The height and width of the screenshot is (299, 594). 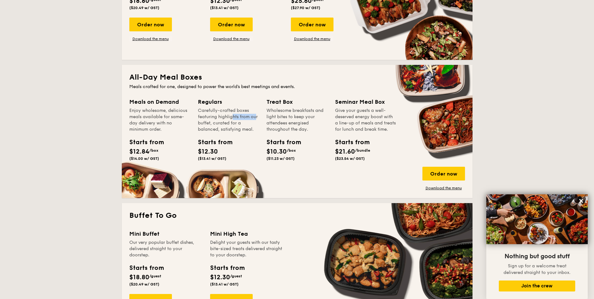 What do you see at coordinates (276, 151) in the screenshot?
I see `span: $10.30` at bounding box center [276, 151].